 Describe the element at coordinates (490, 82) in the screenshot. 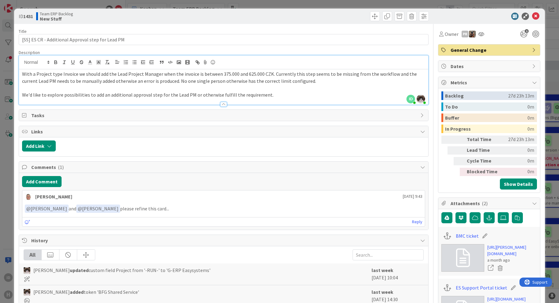

I see `span: Metrics` at that location.